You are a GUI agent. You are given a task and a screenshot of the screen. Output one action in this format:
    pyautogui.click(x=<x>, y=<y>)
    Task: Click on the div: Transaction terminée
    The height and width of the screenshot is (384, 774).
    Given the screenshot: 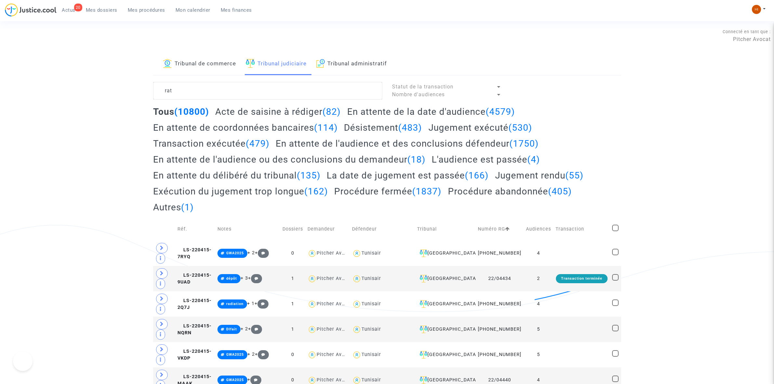 What is the action you would take?
    pyautogui.click(x=581, y=278)
    